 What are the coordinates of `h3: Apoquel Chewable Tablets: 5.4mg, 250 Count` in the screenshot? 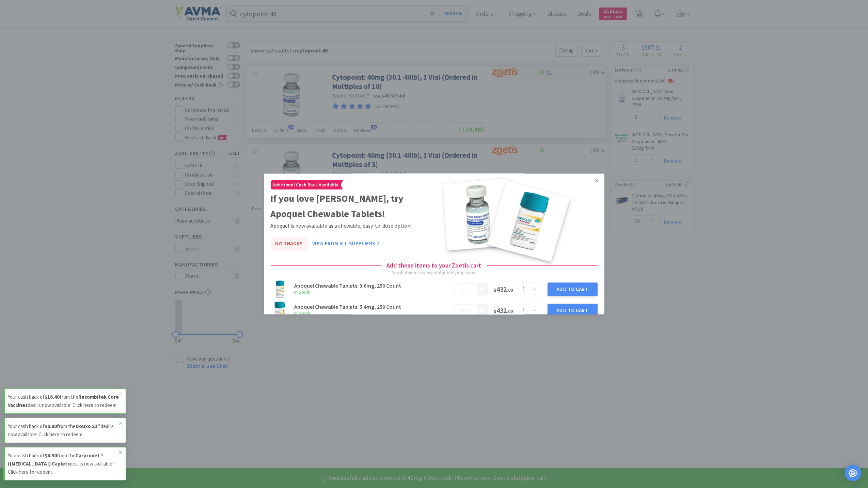 It's located at (372, 307).